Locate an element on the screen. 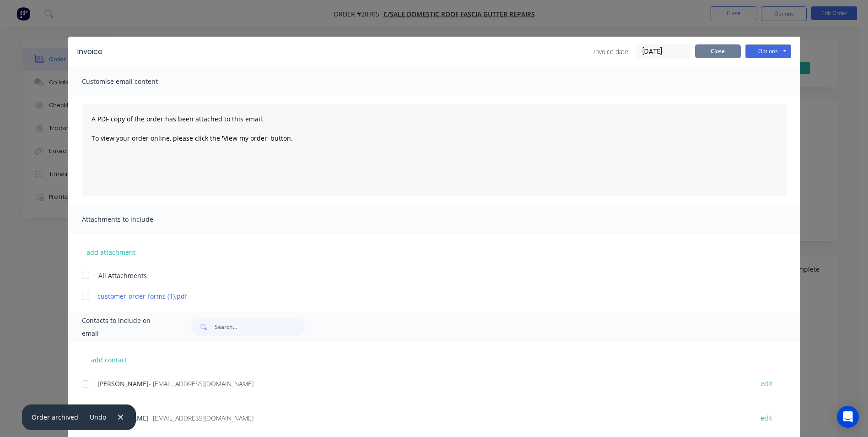 This screenshot has width=868, height=437. span: Customise email content is located at coordinates (132, 81).